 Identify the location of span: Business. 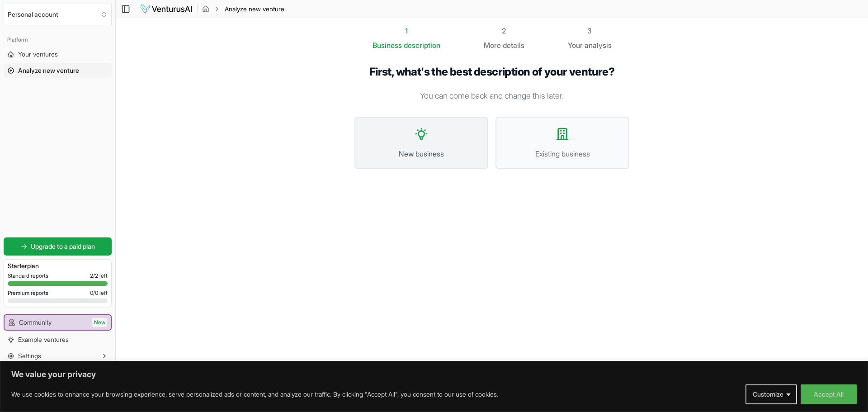
(387, 45).